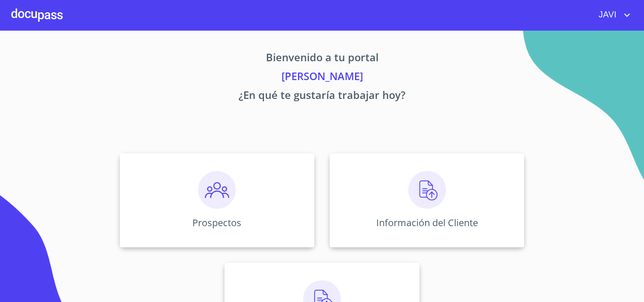 The width and height of the screenshot is (644, 302). I want to click on p: Prospectos, so click(217, 223).